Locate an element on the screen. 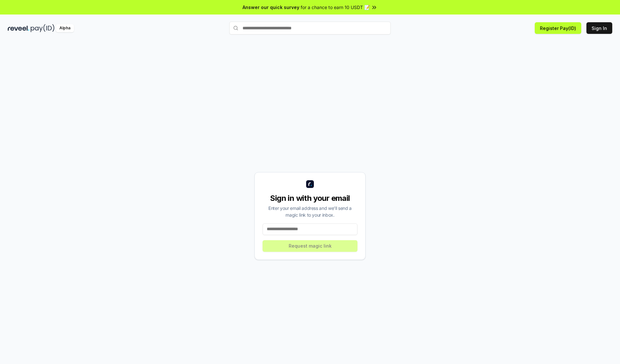  div: Alpha is located at coordinates (65, 28).